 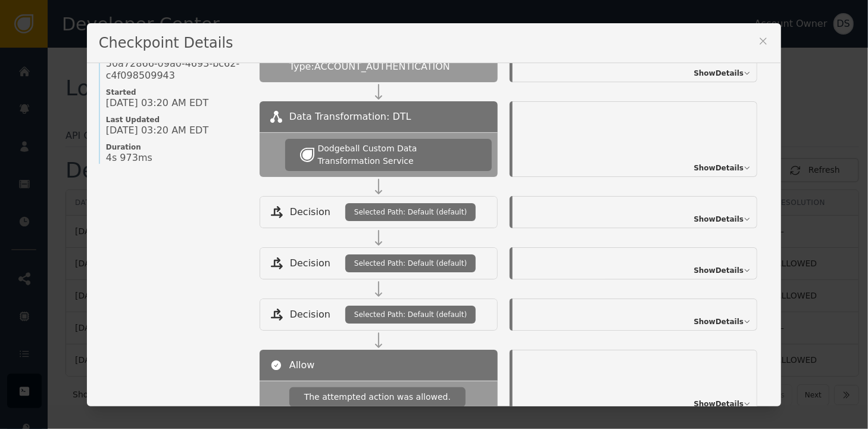 I want to click on span: Started, so click(x=177, y=92).